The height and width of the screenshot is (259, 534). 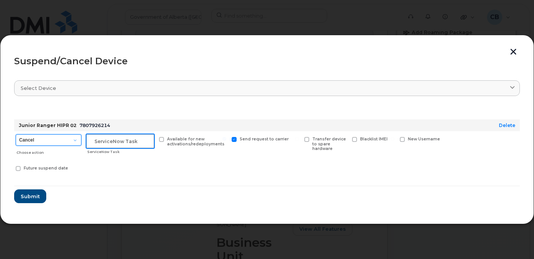 What do you see at coordinates (329, 144) in the screenshot?
I see `span: Transfer device to spare hardware` at bounding box center [329, 144].